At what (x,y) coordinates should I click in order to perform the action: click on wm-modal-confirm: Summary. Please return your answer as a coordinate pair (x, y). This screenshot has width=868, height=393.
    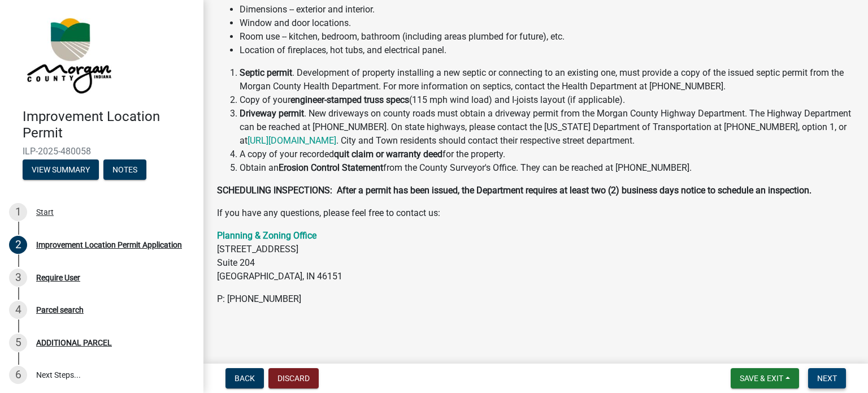
    Looking at the image, I should click on (61, 170).